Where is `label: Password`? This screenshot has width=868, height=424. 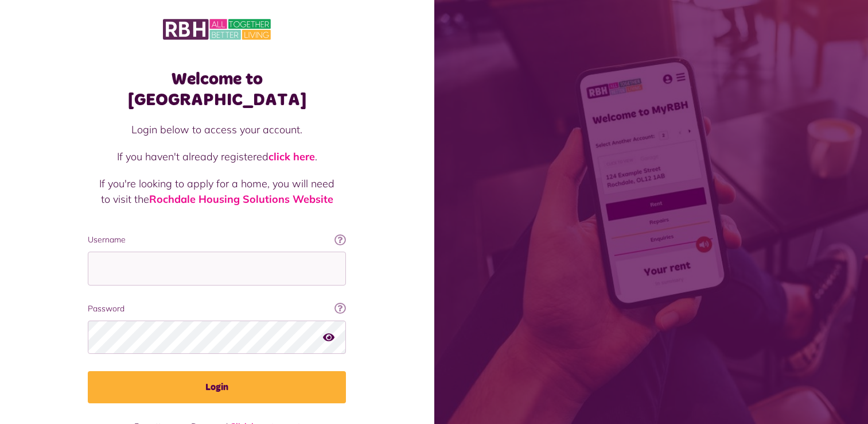
label: Password is located at coordinates (217, 309).